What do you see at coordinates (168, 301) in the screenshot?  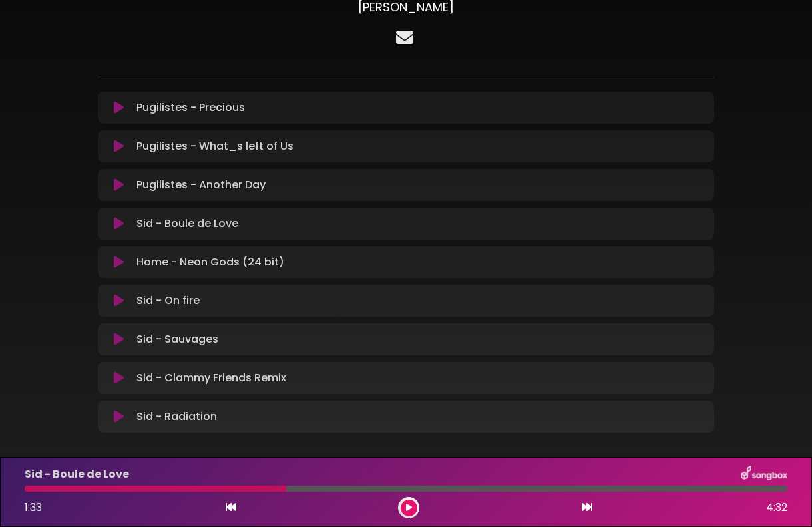 I see `p: Sid - On fire` at bounding box center [168, 301].